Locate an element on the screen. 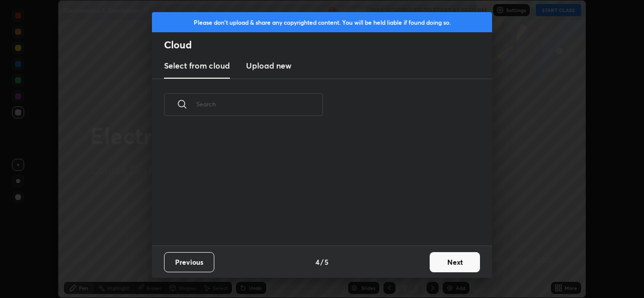  div: Please don't upload & share any copyrighted content. You will be held liable if found doing so. is located at coordinates (322, 22).